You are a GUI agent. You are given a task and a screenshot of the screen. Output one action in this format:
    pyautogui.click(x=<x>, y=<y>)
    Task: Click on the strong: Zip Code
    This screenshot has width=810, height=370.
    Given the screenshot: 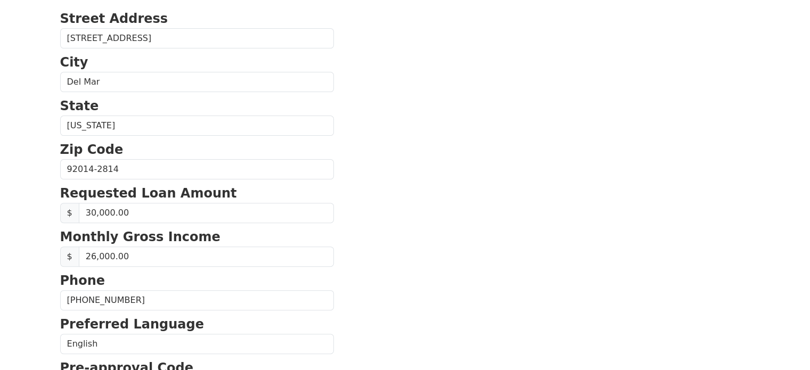 What is the action you would take?
    pyautogui.click(x=92, y=150)
    